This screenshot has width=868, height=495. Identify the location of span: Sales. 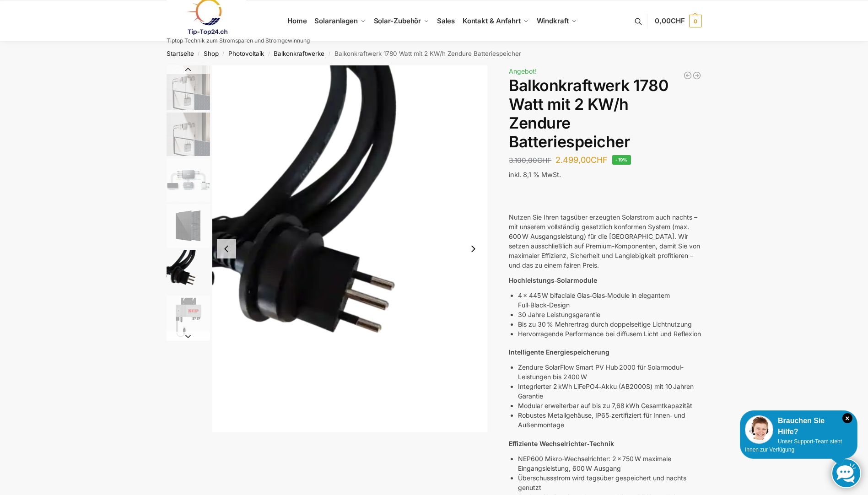
(446, 21).